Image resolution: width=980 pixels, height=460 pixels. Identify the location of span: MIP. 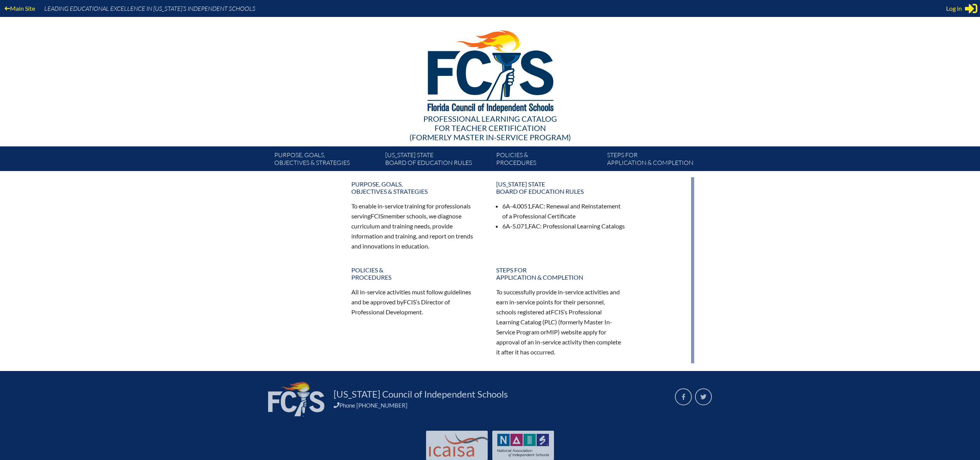
(552, 332).